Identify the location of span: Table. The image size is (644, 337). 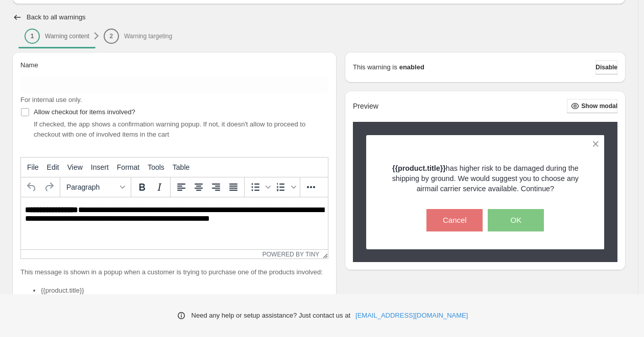
(181, 167).